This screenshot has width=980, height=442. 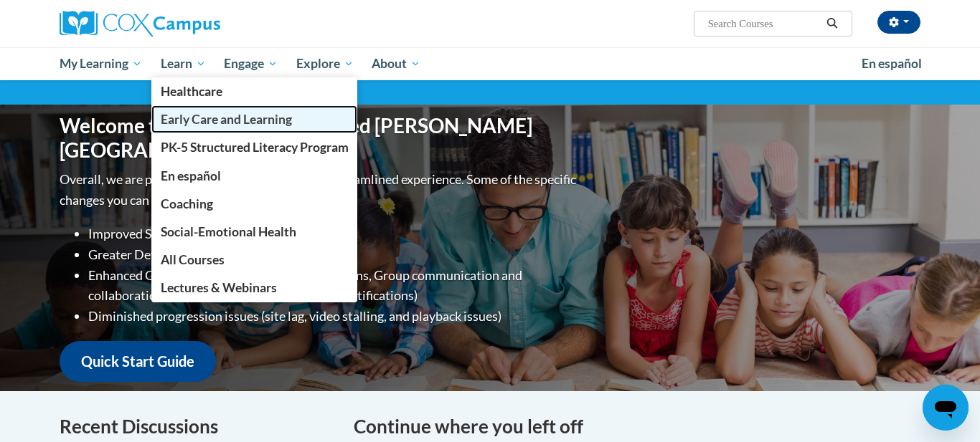 What do you see at coordinates (333, 234) in the screenshot?
I see `li: Improved Site Navigation` at bounding box center [333, 234].